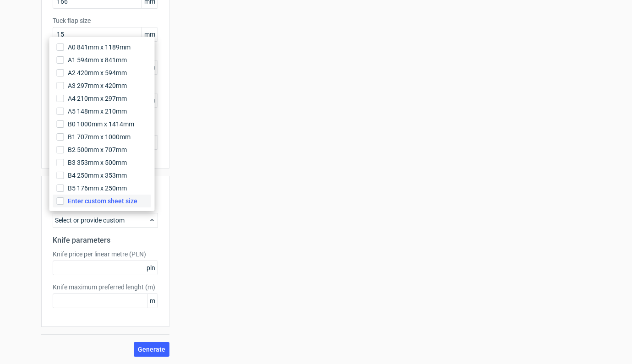 Image resolution: width=632 pixels, height=364 pixels. What do you see at coordinates (105, 287) in the screenshot?
I see `label: Knife maximum preferred lenght (m)` at bounding box center [105, 287].